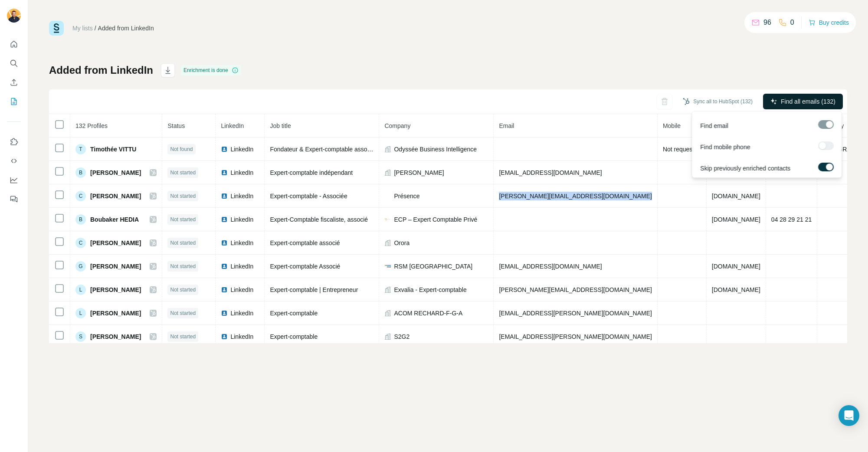 Image resolution: width=868 pixels, height=452 pixels. What do you see at coordinates (14, 102) in the screenshot?
I see `button: My lists` at bounding box center [14, 102].